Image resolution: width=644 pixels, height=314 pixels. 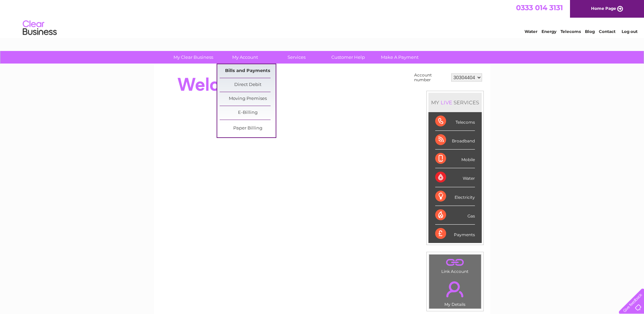 I want to click on a: My Account, so click(x=244, y=57).